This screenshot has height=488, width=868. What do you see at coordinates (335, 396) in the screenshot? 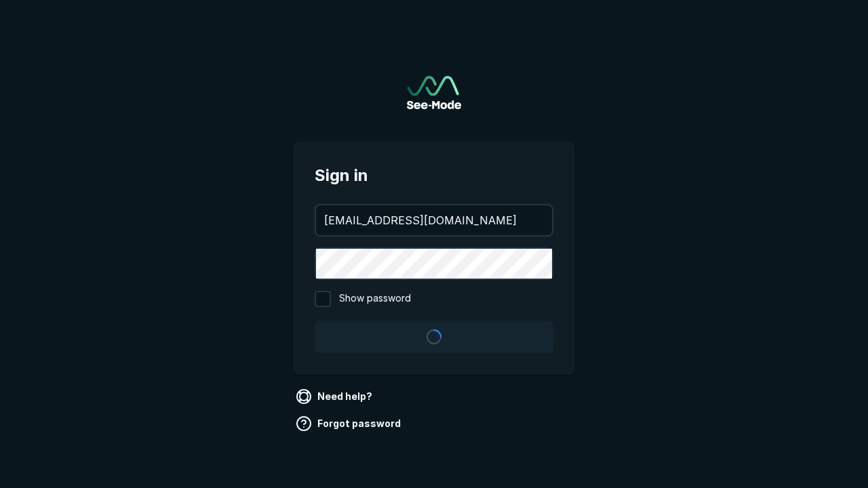
I see `a: Need help?` at bounding box center [335, 396].